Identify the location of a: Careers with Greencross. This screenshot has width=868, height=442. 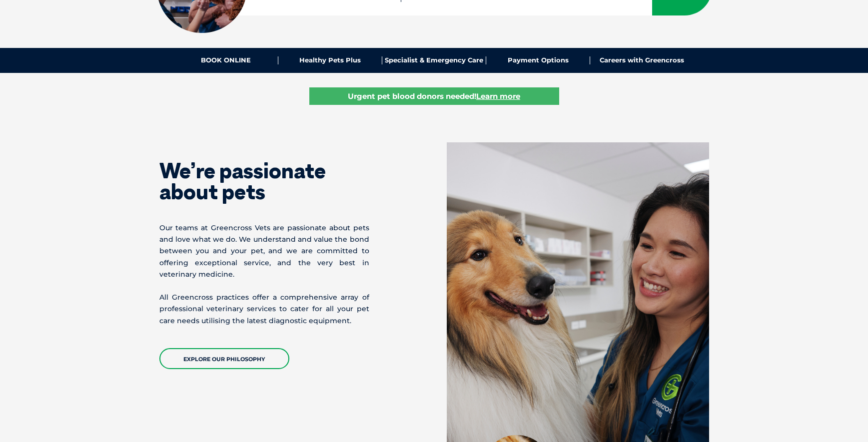
(642, 61).